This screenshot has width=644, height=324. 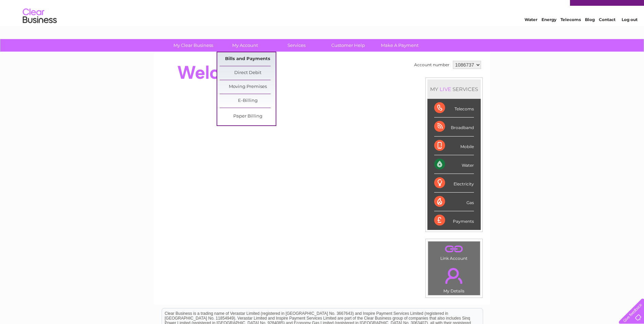 What do you see at coordinates (432, 65) in the screenshot?
I see `td: Account number` at bounding box center [432, 65].